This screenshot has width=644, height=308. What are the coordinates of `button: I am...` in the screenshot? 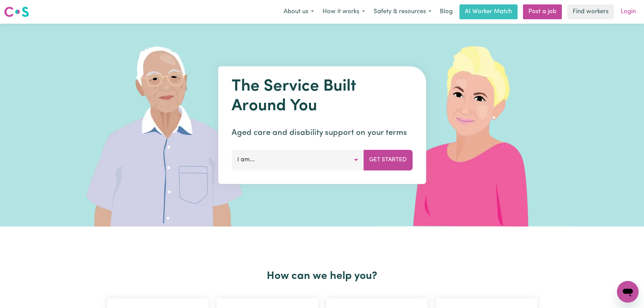 It's located at (298, 160).